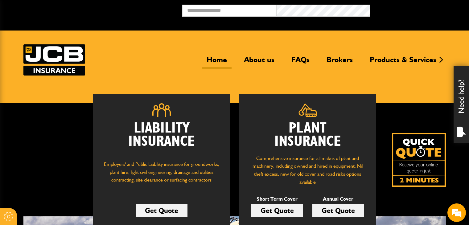 The image size is (469, 225). Describe the element at coordinates (308, 135) in the screenshot. I see `h2: Plant Insurance` at that location.